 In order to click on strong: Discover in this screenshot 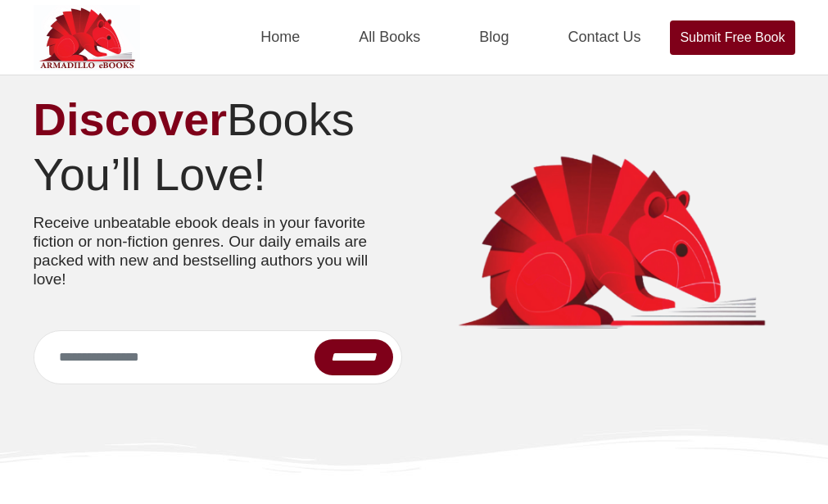, I will do `click(130, 119)`.